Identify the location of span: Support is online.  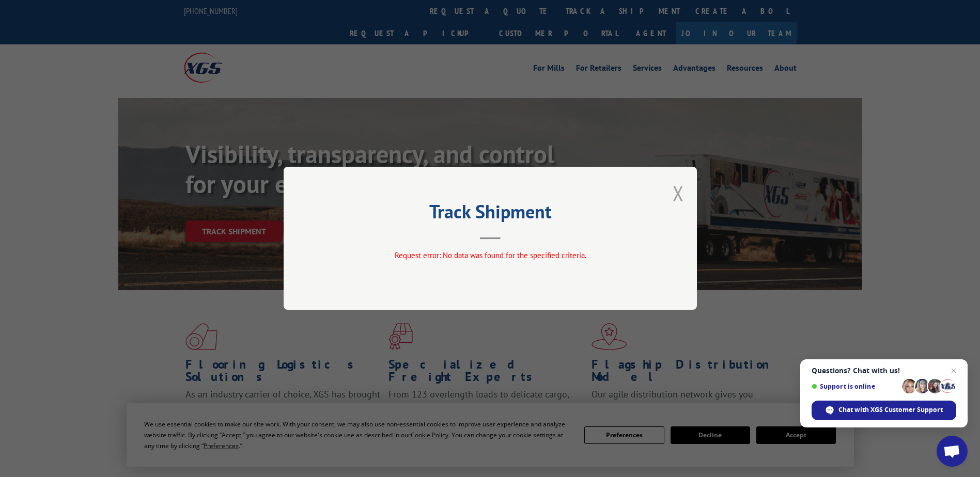
(855, 387).